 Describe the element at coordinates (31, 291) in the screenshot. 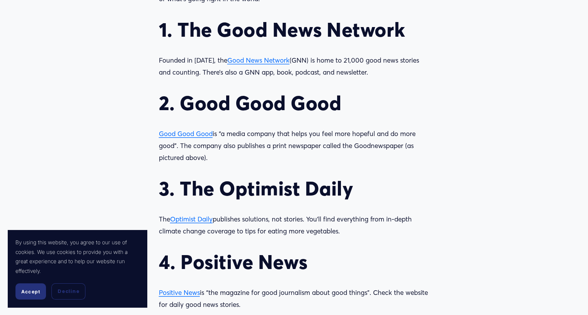

I see `span: Accept` at that location.